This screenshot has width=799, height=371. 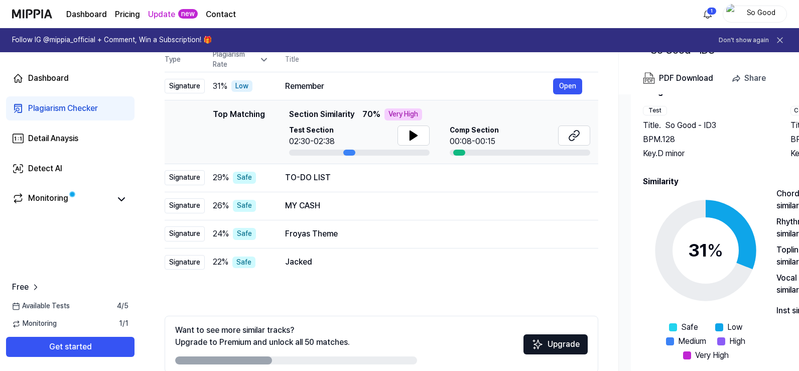 I want to click on a: Open, so click(x=568, y=86).